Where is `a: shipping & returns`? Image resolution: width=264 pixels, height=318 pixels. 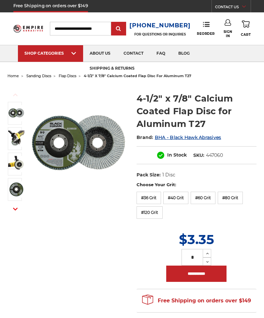 a: shipping & returns is located at coordinates (112, 69).